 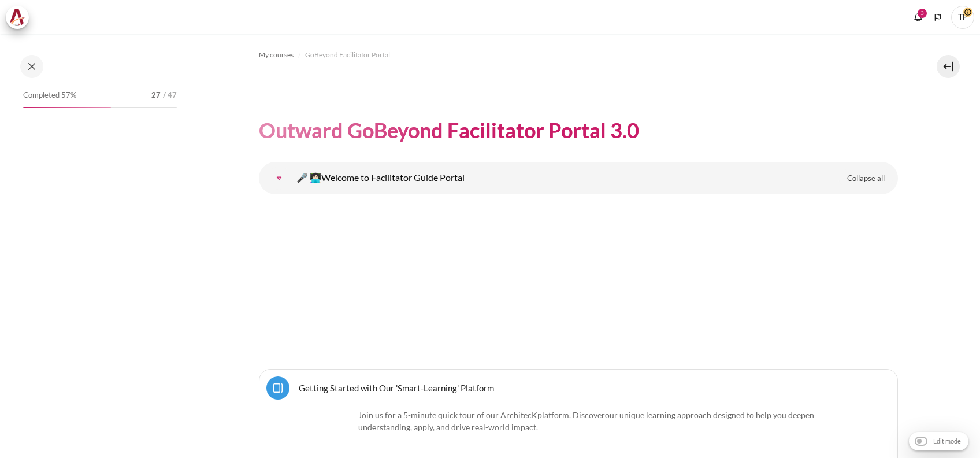 What do you see at coordinates (279, 178) in the screenshot?
I see `a: 🎤 👩🏻‍💻Welcome to Facilitator Guide Portal` at bounding box center [279, 178].